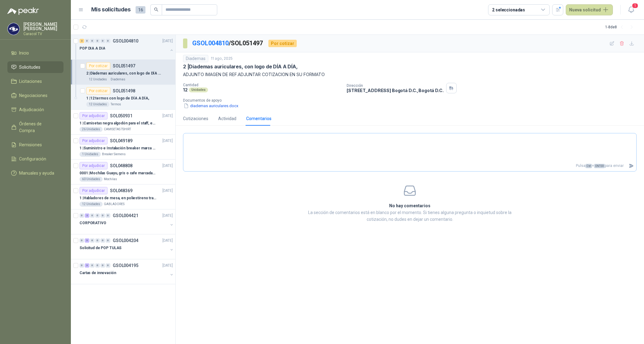 The height and width of the screenshot is (344, 644). I want to click on div: Actividad, so click(227, 119).